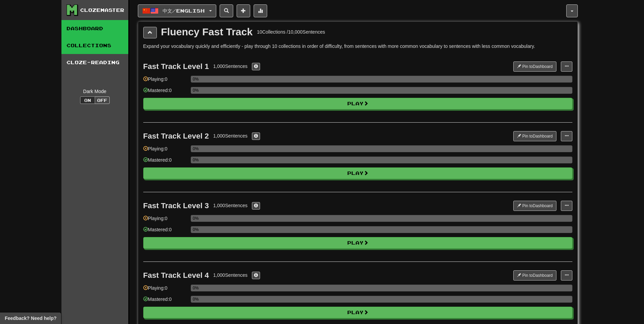 Image resolution: width=644 pixels, height=324 pixels. What do you see at coordinates (206, 32) in the screenshot?
I see `div: Fluency Fast Track` at bounding box center [206, 32].